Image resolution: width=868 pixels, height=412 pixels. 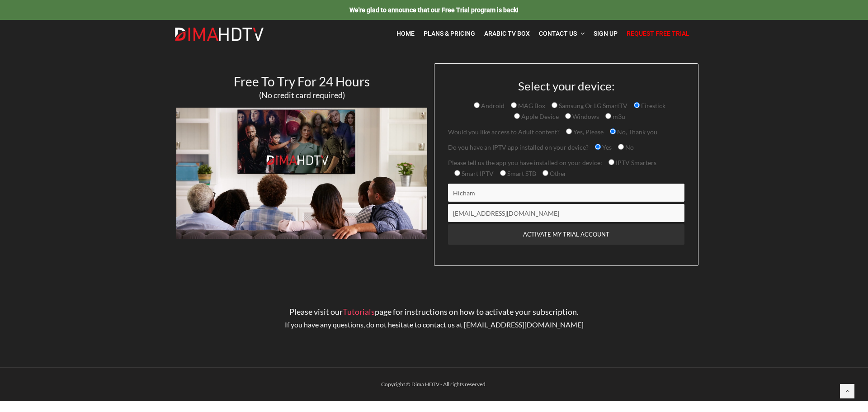 What do you see at coordinates (359, 312) in the screenshot?
I see `a: Tutorials` at bounding box center [359, 312].